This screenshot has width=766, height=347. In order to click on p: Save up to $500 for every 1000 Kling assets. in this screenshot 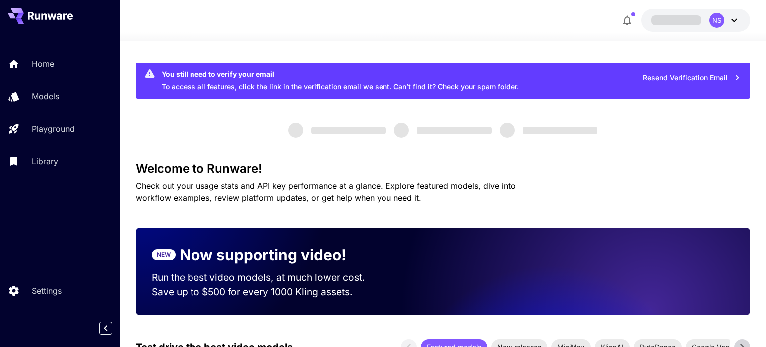, I will do `click(268, 291)`.